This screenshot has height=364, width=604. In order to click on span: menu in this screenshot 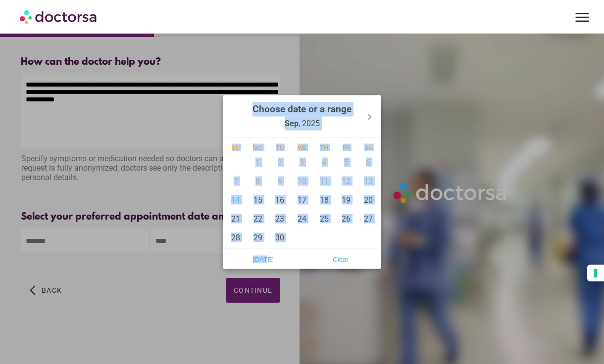, I will do `click(582, 17)`.